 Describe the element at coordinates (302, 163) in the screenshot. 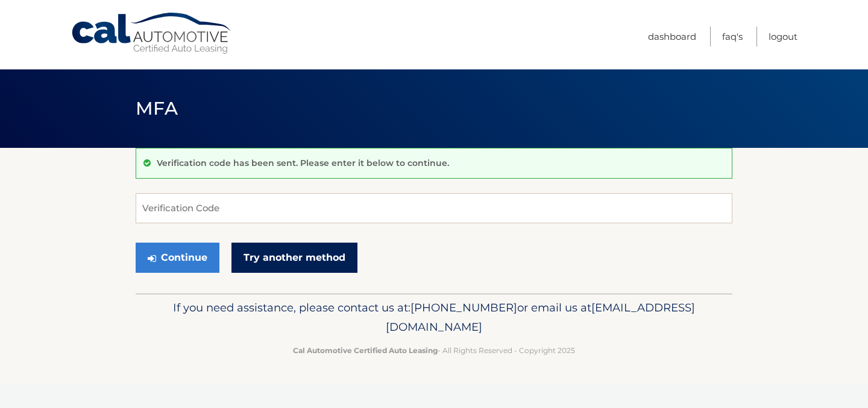

I see `p: Verification code has been sent. Please enter it below to continue.` at that location.